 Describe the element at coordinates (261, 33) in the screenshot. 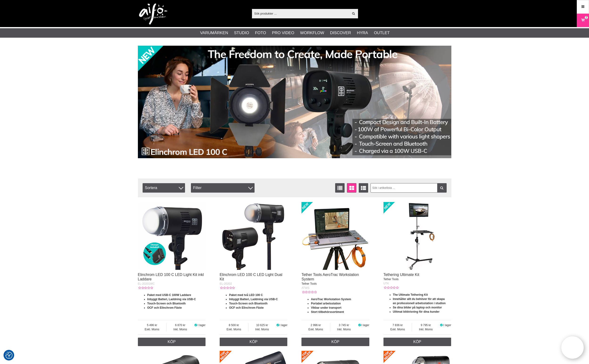

I see `a: Foto` at that location.